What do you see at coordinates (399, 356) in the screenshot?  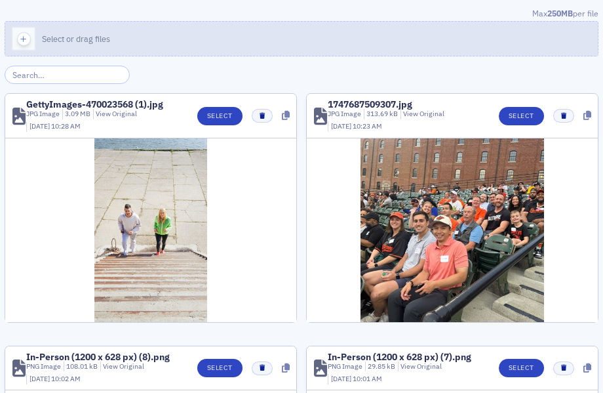 I see `div: In-Person (1200 x 628 px) (7).png` at bounding box center [399, 356].